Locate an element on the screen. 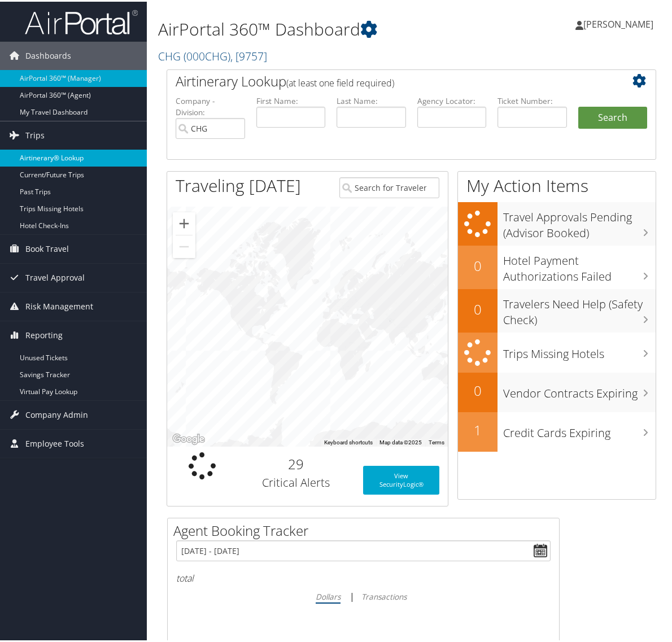 The width and height of the screenshot is (672, 642). span: Risk Management is located at coordinates (59, 305).